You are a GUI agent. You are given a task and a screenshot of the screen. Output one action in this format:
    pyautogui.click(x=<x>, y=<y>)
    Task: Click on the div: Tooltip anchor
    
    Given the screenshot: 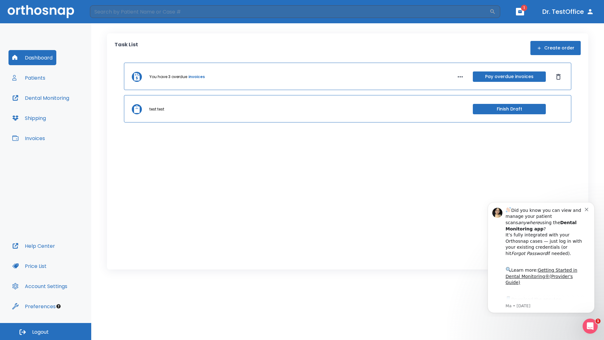 What is the action you would take?
    pyautogui.click(x=58, y=306)
    